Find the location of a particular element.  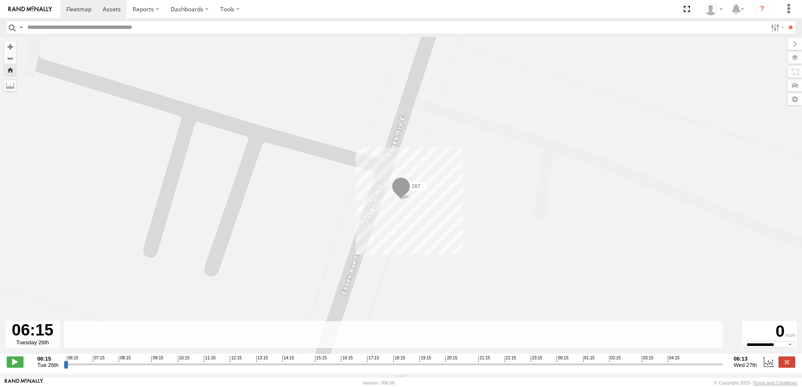

span: 19:15 is located at coordinates (425, 359).